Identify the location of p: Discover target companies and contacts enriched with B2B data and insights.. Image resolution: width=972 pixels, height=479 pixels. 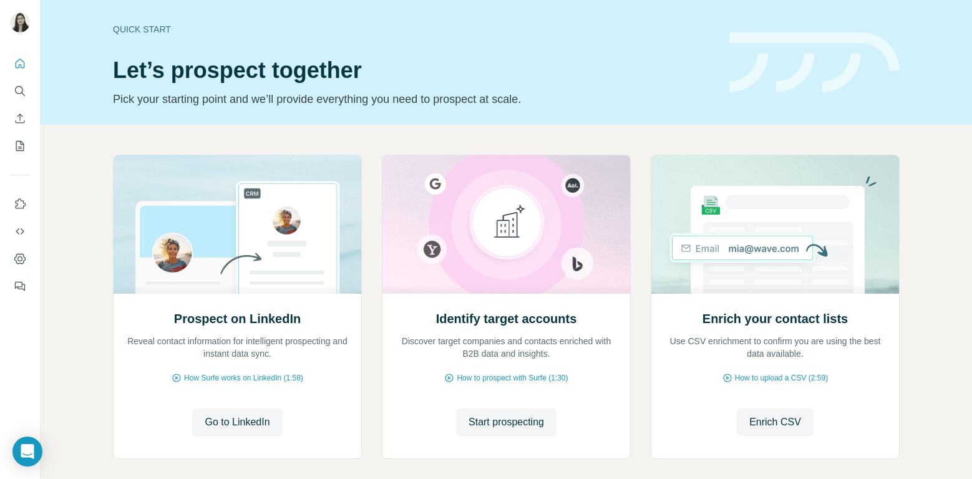
(506, 348).